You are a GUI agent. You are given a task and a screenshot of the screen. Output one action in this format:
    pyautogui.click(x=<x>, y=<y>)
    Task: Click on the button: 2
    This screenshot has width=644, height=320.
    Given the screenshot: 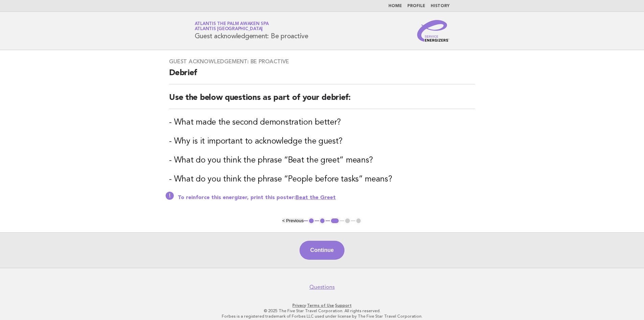 What is the action you would take?
    pyautogui.click(x=322, y=221)
    